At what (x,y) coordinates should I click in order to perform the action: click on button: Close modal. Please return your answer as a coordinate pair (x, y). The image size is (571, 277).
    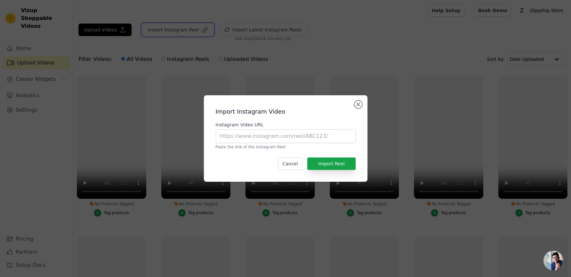
    Looking at the image, I should click on (358, 104).